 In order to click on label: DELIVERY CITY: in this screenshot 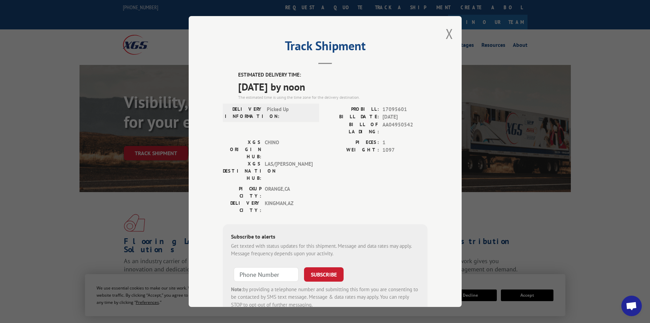, I will do `click(242, 207)`.